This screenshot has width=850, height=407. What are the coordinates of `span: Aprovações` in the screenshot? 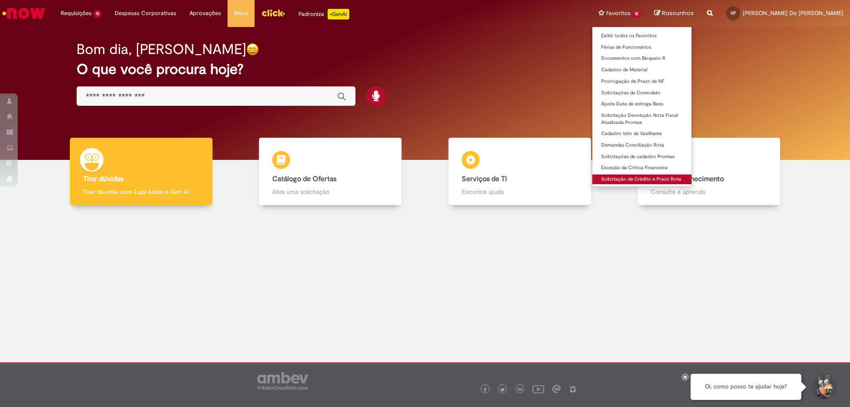 It's located at (205, 13).